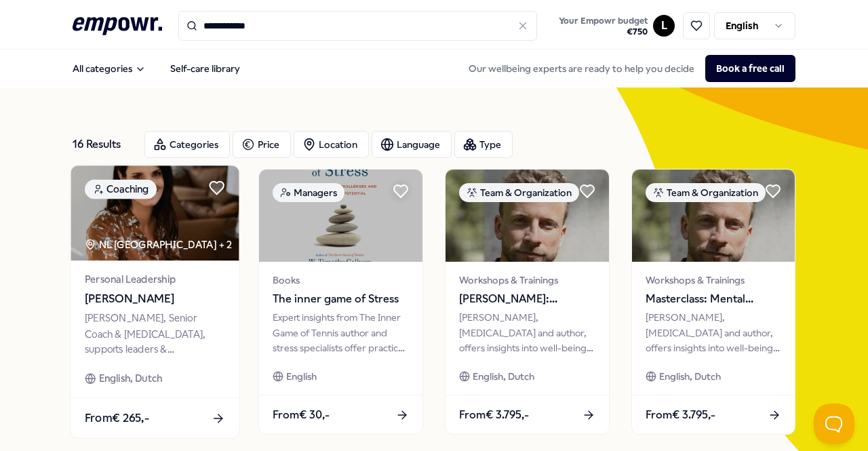 The height and width of the screenshot is (451, 868). Describe the element at coordinates (109, 69) in the screenshot. I see `button: All categories` at that location.